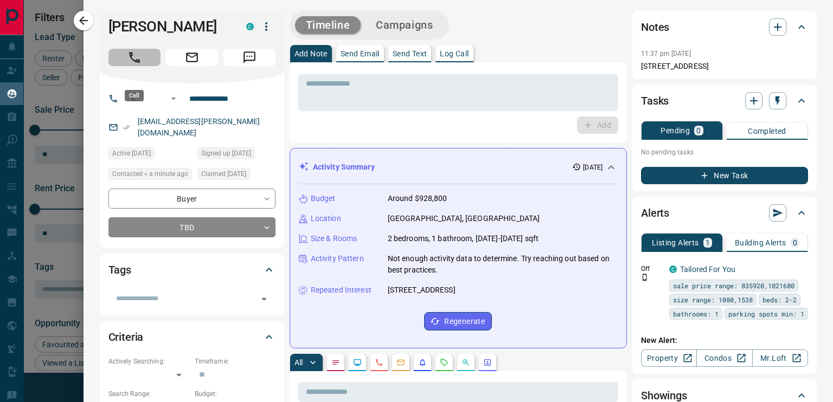 The width and height of the screenshot is (833, 402). What do you see at coordinates (503, 265) in the screenshot?
I see `p: Not enough activity data to determine. Try reaching out based on best practices.` at bounding box center [503, 265].